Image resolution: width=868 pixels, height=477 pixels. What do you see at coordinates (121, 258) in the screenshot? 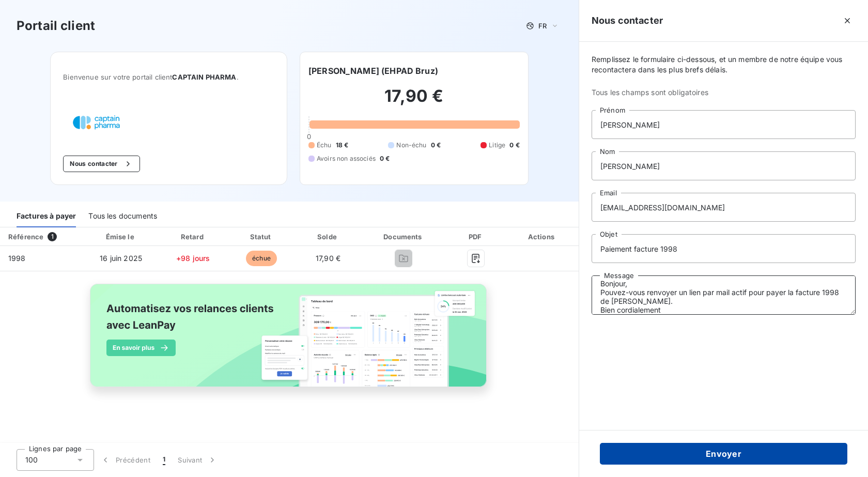
I see `span: 16 juin 2025` at bounding box center [121, 258].